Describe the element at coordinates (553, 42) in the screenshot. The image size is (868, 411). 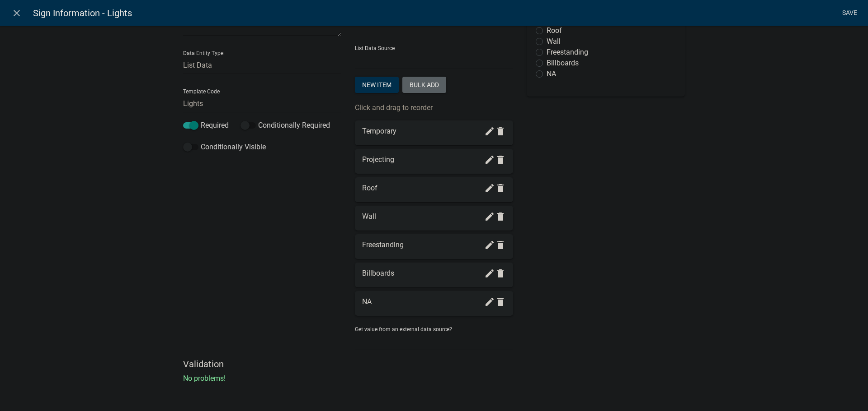
I see `label: Wall` at that location.